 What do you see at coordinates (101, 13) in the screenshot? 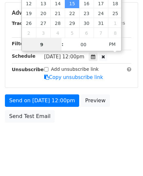
I see `span: October 24, 2025` at bounding box center [101, 13].